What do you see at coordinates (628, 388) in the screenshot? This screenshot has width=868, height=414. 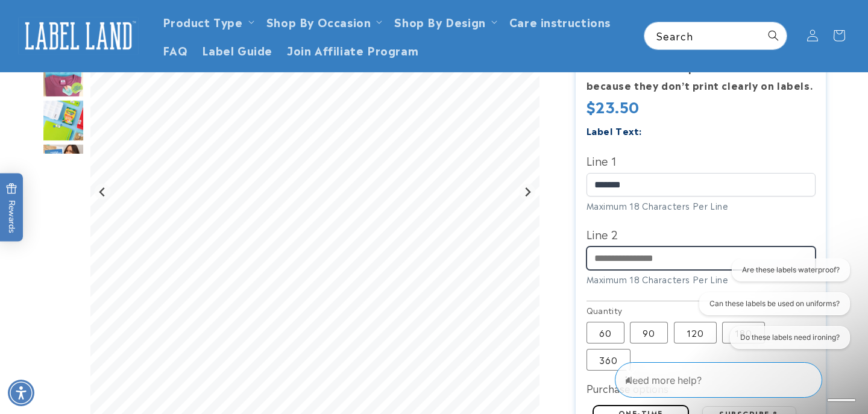 I see `label: Purchase options` at bounding box center [628, 388].